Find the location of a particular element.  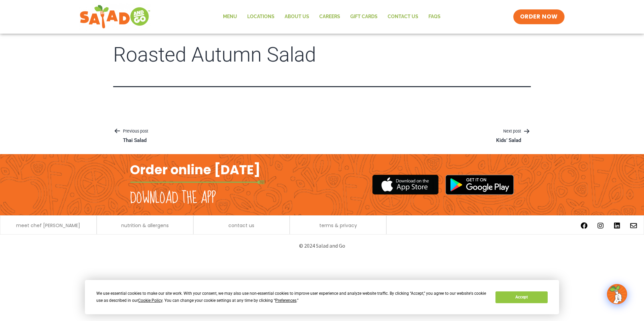

a: Menu is located at coordinates (230, 17).